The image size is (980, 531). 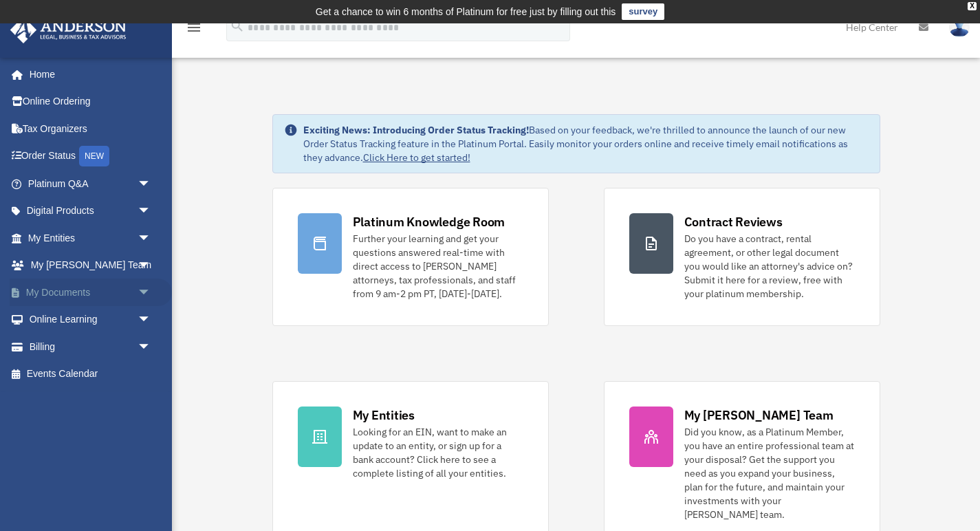 I want to click on div: NEW, so click(x=95, y=156).